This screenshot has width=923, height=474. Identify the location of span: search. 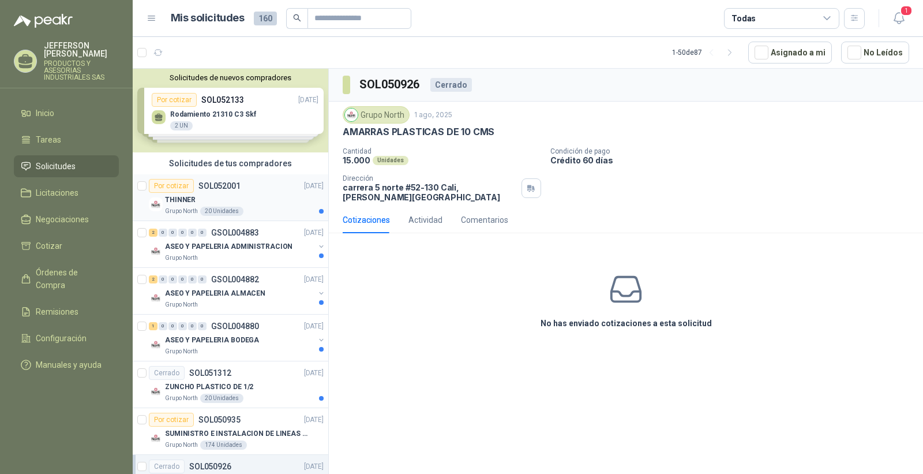
(297, 18).